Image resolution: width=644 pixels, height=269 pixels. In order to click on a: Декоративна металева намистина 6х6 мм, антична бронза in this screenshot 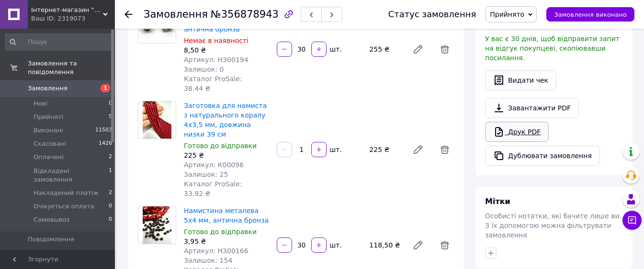, I will do `click(225, 20)`.